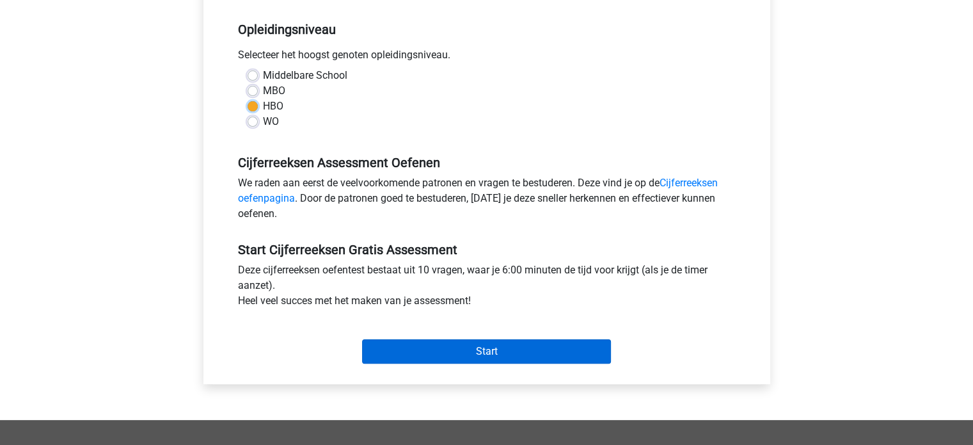 This screenshot has width=973, height=445. Describe the element at coordinates (487, 163) in the screenshot. I see `h5: Cijferreeksen Assessment Oefenen` at that location.